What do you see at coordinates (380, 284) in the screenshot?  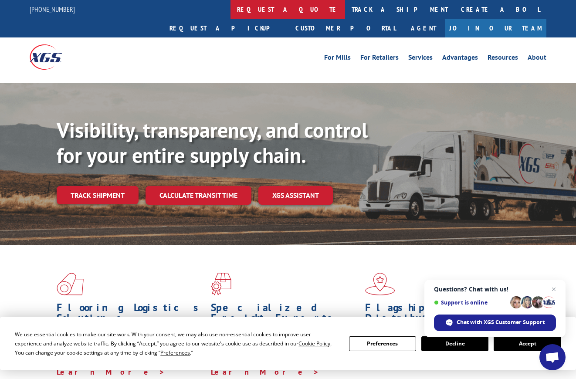 I see `img: xgs-icon-flagship-distribution-model-red` at bounding box center [380, 284].